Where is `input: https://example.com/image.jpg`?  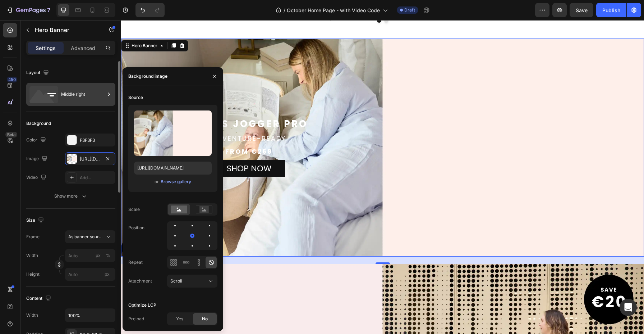 input: https://example.com/image.jpg is located at coordinates (173, 168).